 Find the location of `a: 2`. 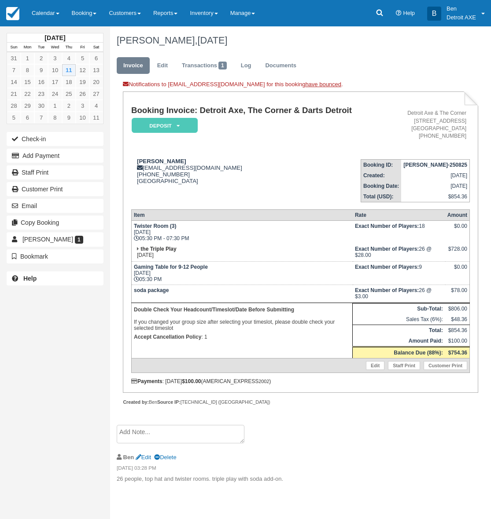

a: 2 is located at coordinates (41, 58).